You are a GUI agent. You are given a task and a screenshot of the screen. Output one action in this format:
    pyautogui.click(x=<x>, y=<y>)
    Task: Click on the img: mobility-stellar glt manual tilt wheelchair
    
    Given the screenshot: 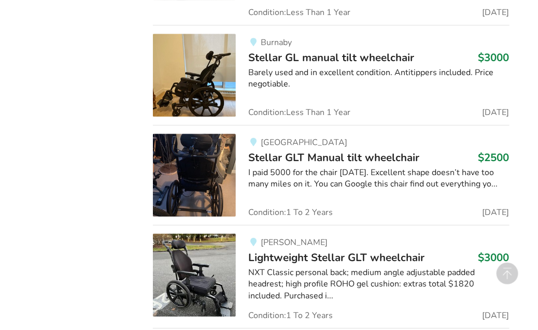 What is the action you would take?
    pyautogui.click(x=194, y=175)
    